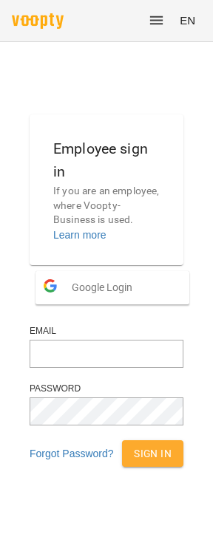 The image size is (213, 551). Describe the element at coordinates (72, 453) in the screenshot. I see `a: Forgot Password?` at that location.